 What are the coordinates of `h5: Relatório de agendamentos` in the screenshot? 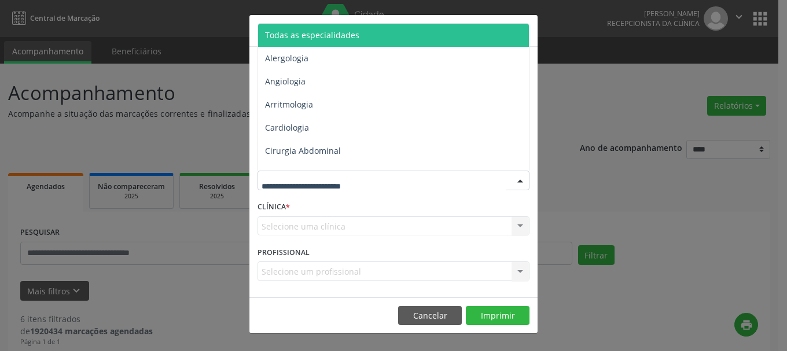 It's located at (323, 31).